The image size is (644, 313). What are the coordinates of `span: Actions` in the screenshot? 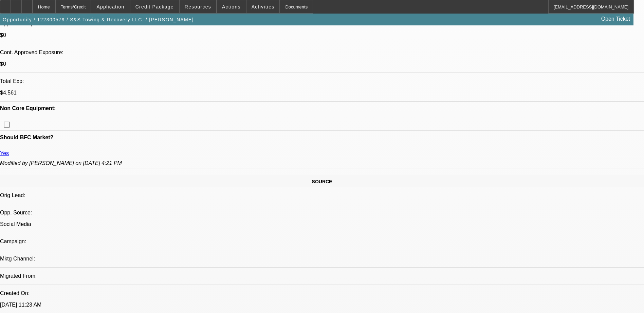 It's located at (231, 7).